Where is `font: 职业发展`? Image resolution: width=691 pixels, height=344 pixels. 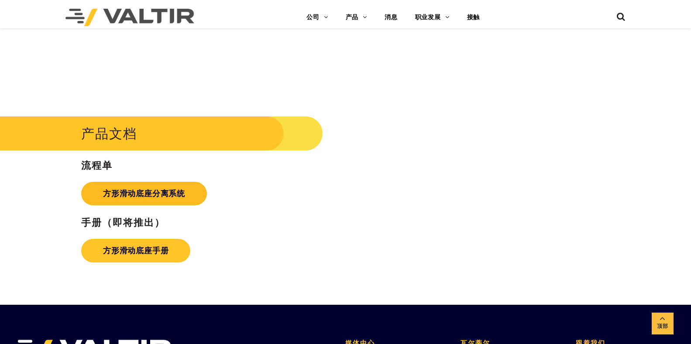
font: 职业发展 is located at coordinates (428, 17).